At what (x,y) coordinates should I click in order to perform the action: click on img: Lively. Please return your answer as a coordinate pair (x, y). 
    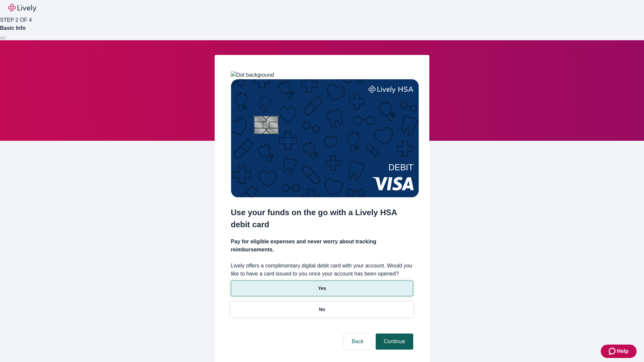
    Looking at the image, I should click on (22, 8).